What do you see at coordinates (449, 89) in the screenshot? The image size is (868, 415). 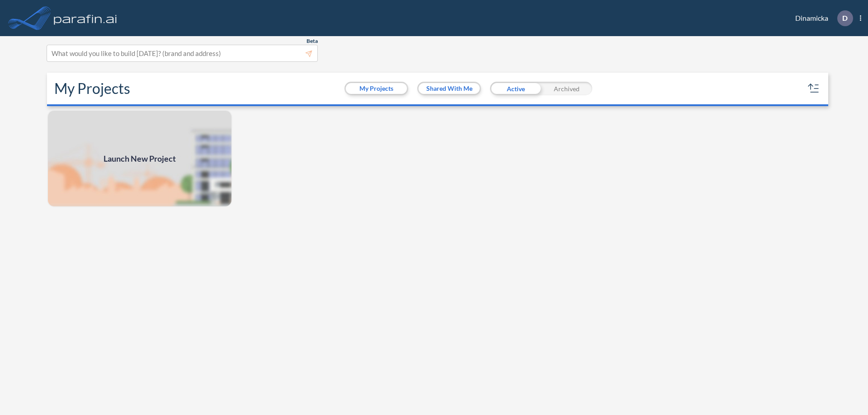 I see `button: Shared With Me` at bounding box center [449, 89].